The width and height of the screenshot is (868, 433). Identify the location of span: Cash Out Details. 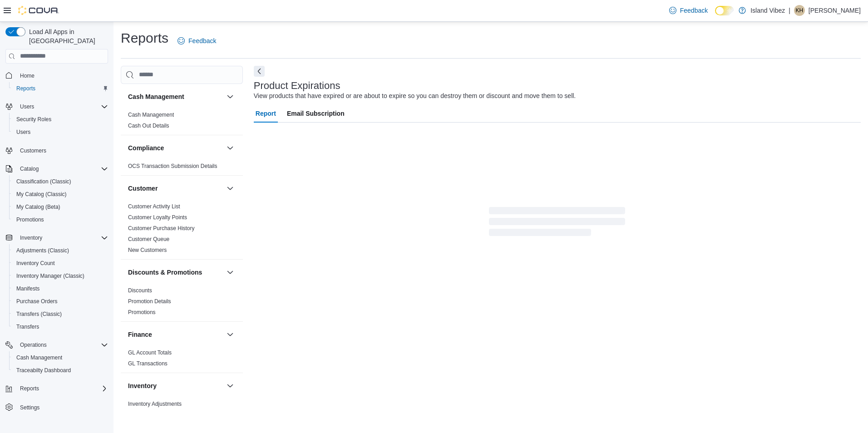
(149, 126).